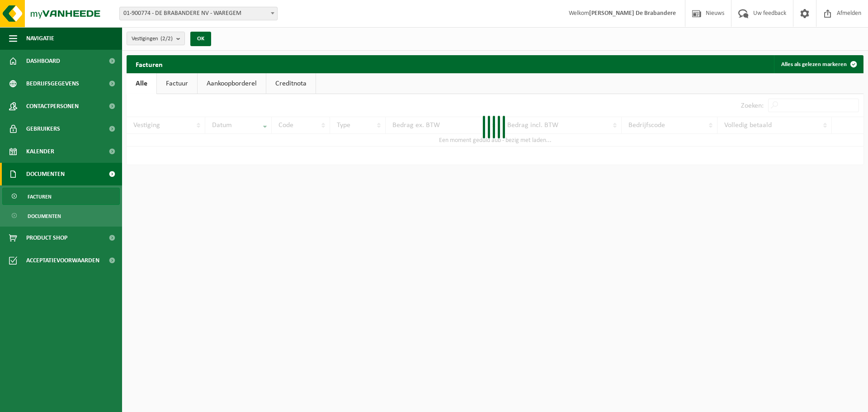 The width and height of the screenshot is (868, 412). What do you see at coordinates (818, 64) in the screenshot?
I see `button: Alles als gelezen markeren` at bounding box center [818, 64].